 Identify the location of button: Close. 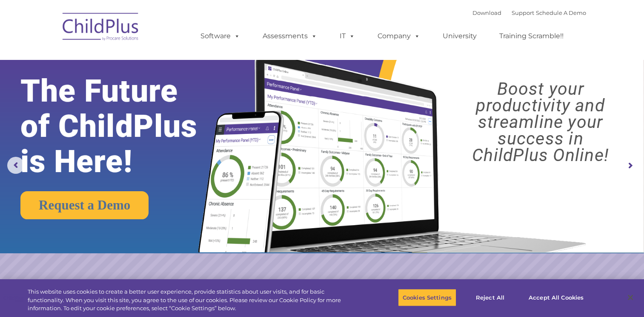
(630, 298).